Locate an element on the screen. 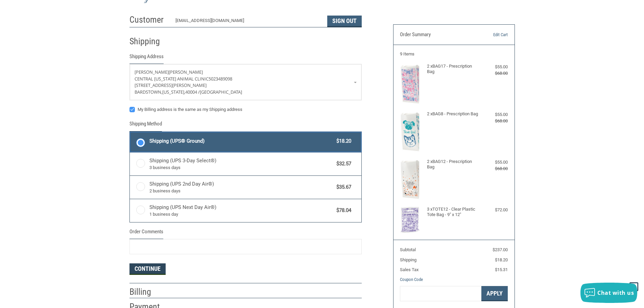  label: My Billing address is the same as my Shipping address is located at coordinates (245, 109).